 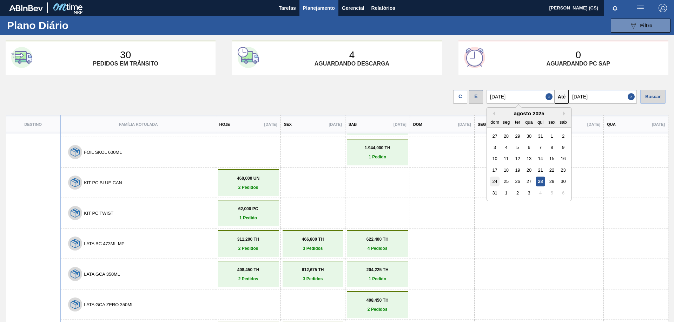 I want to click on span: Relatórios, so click(x=383, y=8).